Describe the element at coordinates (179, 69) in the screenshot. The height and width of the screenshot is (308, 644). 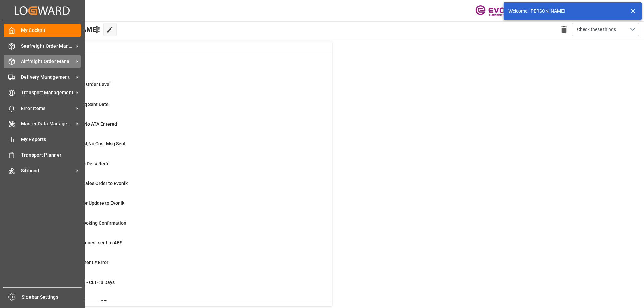
I see `a: 13372allRowsDelivery` at that location.